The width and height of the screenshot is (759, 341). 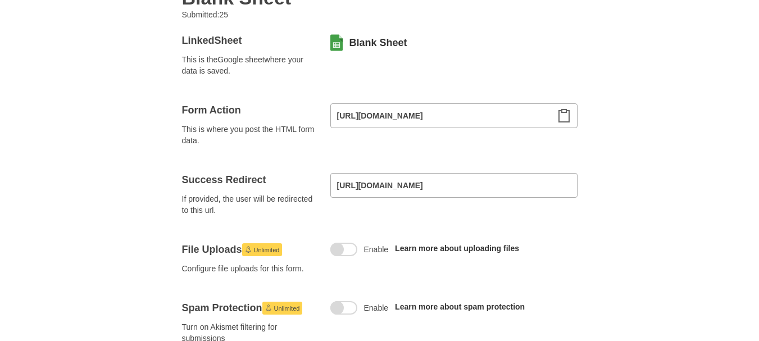 I want to click on span: Configure file uploads for this form., so click(x=249, y=269).